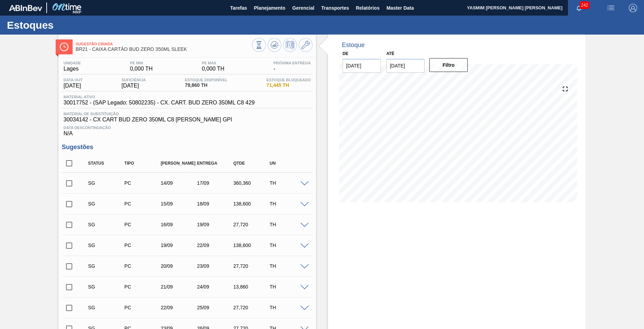 This screenshot has width=644, height=329. Describe the element at coordinates (238, 8) in the screenshot. I see `span: Tarefas` at that location.